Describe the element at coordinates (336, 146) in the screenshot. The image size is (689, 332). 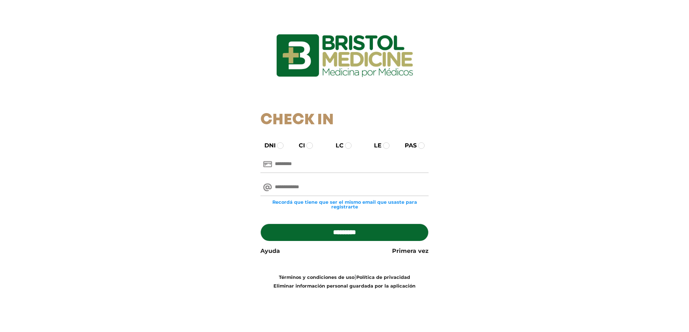
I see `label: LC` at that location.